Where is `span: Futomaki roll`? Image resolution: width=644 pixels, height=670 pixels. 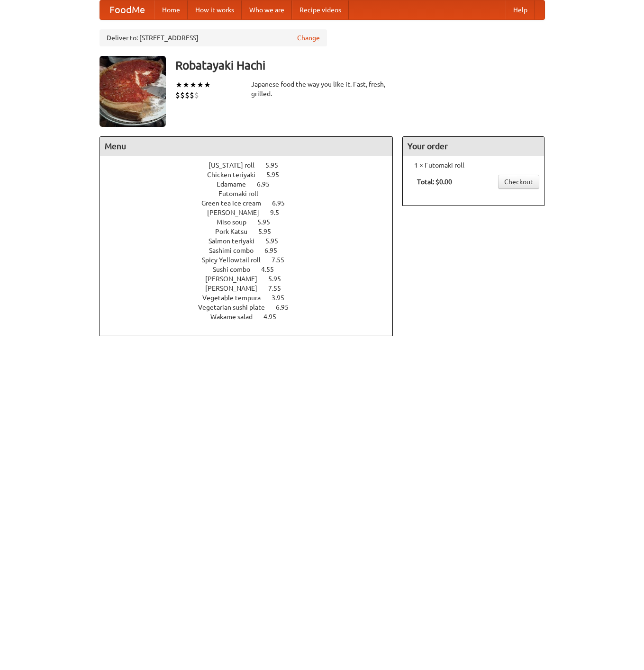
span: Futomaki roll is located at coordinates (243, 194).